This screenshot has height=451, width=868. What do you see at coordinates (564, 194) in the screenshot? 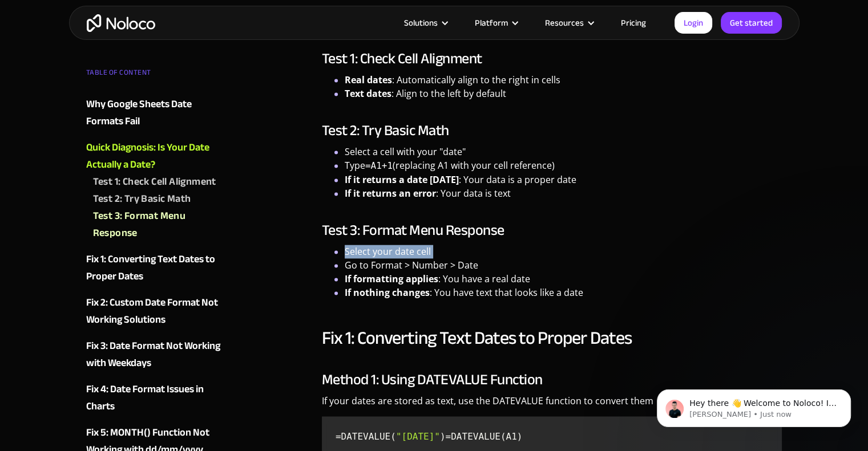
I see `li: : Your data is text` at bounding box center [564, 194].